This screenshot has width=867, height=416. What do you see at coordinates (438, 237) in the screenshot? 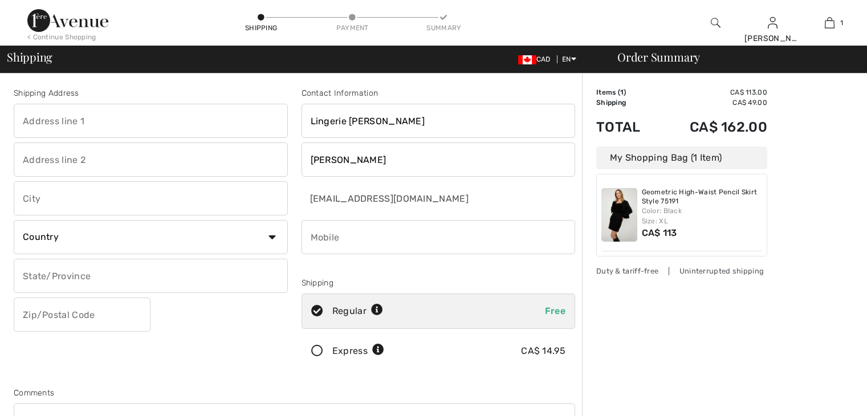
I see `input: Mobile` at bounding box center [438, 237].